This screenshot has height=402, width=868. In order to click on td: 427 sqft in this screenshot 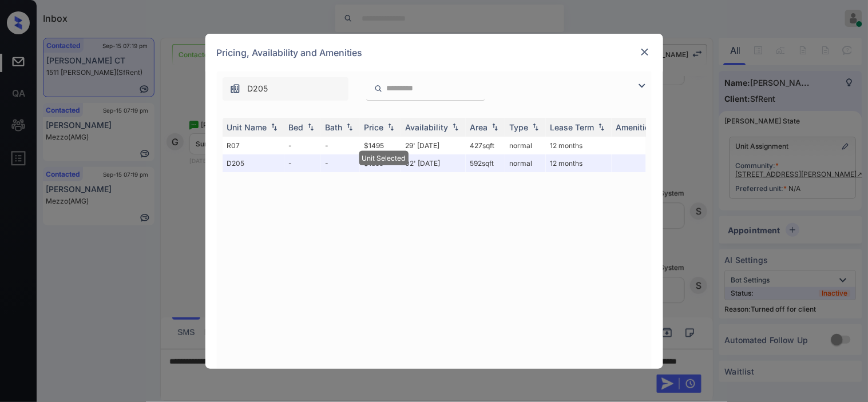, I will do `click(485, 145)`.